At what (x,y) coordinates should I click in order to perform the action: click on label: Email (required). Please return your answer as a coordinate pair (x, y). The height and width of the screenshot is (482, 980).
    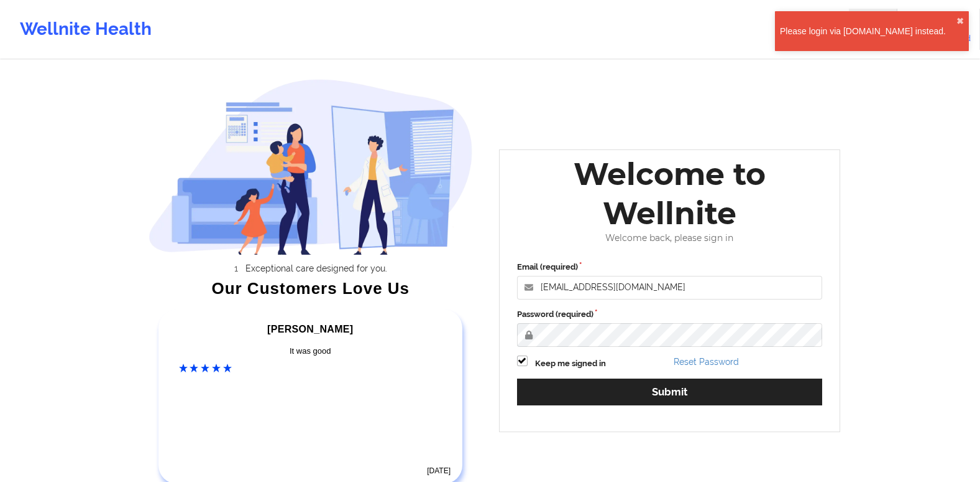
    Looking at the image, I should click on (670, 267).